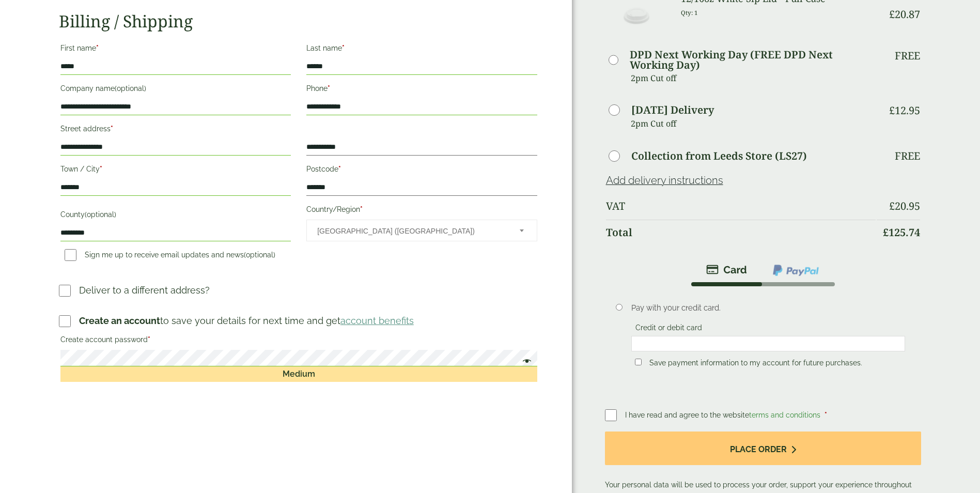 The image size is (980, 493). Describe the element at coordinates (741, 232) in the screenshot. I see `th: Total` at that location.